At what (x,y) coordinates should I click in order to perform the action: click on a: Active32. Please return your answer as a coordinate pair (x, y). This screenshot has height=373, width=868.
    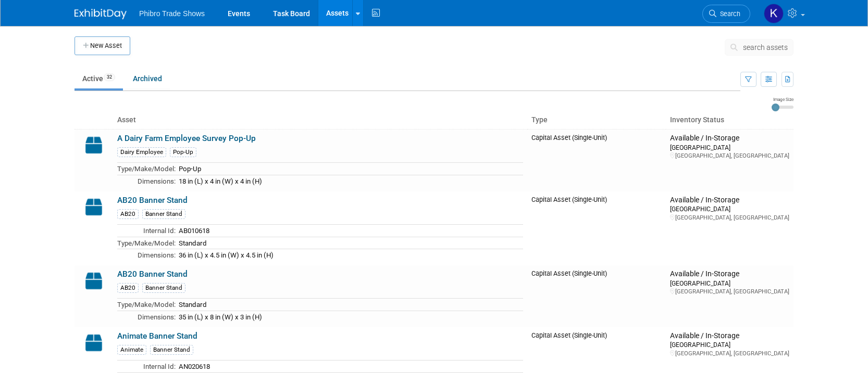
    Looking at the image, I should click on (98, 79).